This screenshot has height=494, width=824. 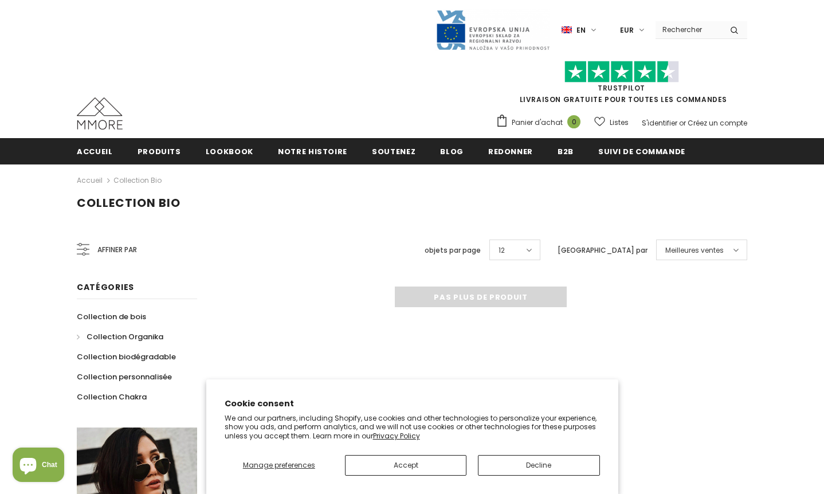 I want to click on span: en, so click(x=581, y=30).